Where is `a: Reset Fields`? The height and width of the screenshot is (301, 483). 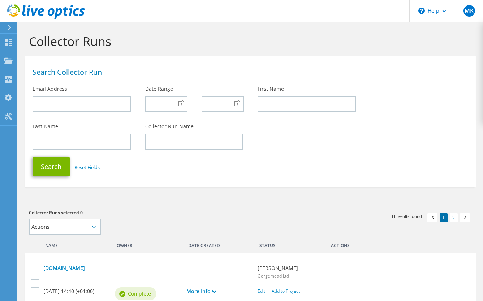 a: Reset Fields is located at coordinates (87, 167).